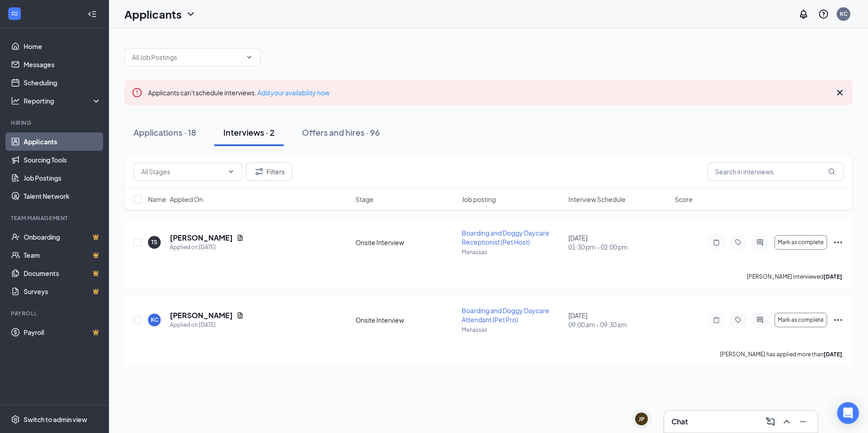 The height and width of the screenshot is (433, 868). Describe the element at coordinates (771, 422) in the screenshot. I see `svg: ComposeMessage` at that location.